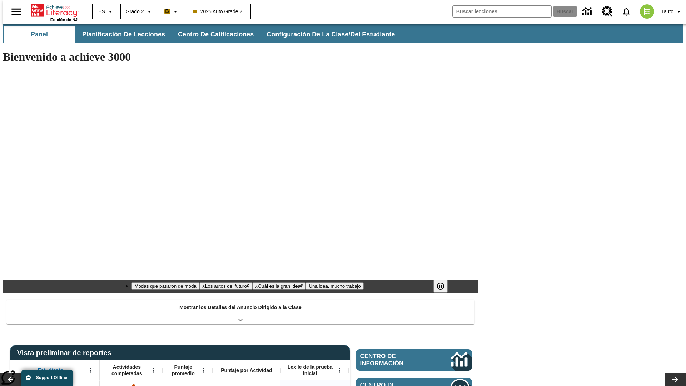 This screenshot has width=686, height=386. Describe the element at coordinates (16, 11) in the screenshot. I see `button: Abrir el menú lateral` at that location.